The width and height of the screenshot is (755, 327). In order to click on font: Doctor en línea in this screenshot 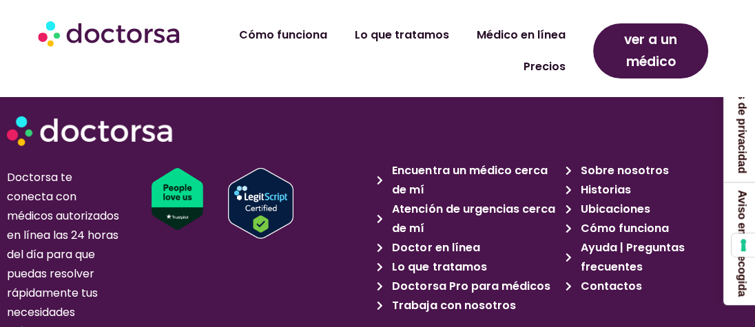, I will do `click(435, 247)`.